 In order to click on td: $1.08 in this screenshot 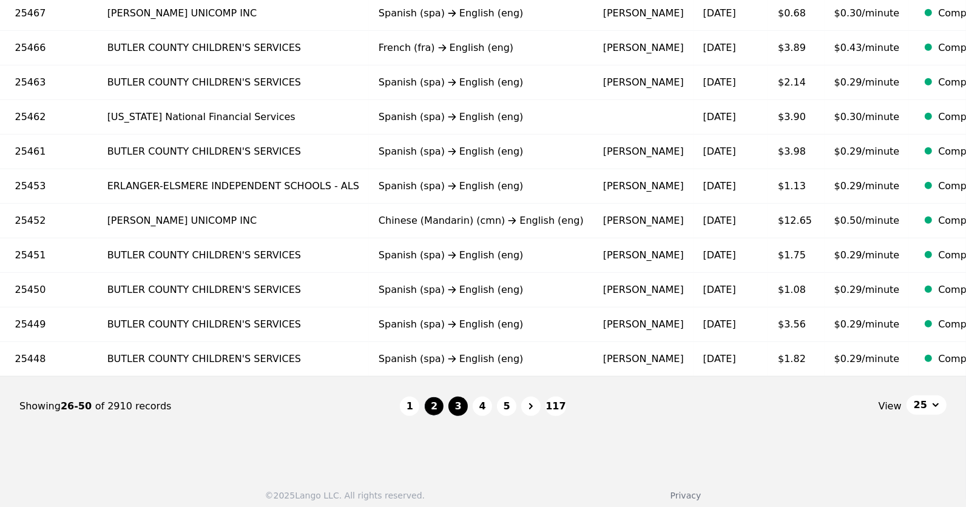, I will do `click(796, 290)`.